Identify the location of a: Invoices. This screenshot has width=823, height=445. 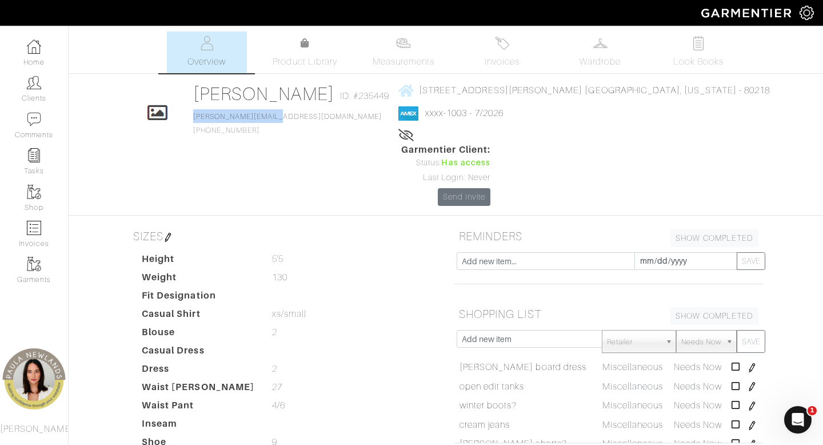
(502, 52).